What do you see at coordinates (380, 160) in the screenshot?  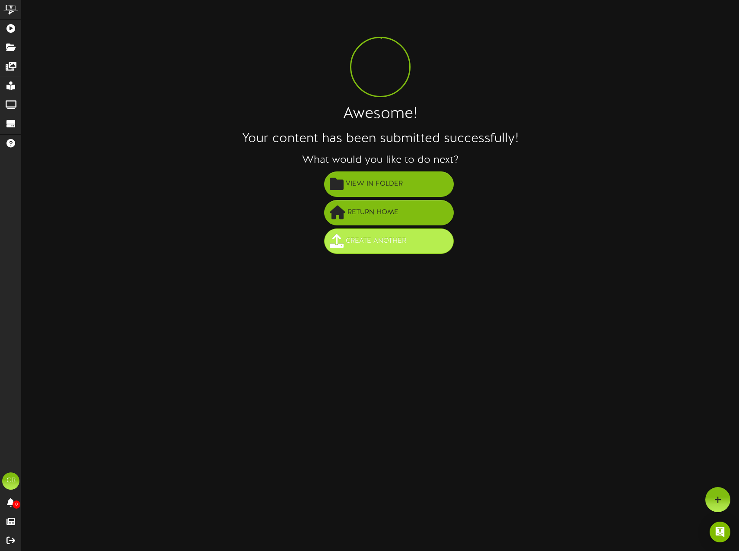 I see `h3: What would you like to do next?` at bounding box center [380, 160].